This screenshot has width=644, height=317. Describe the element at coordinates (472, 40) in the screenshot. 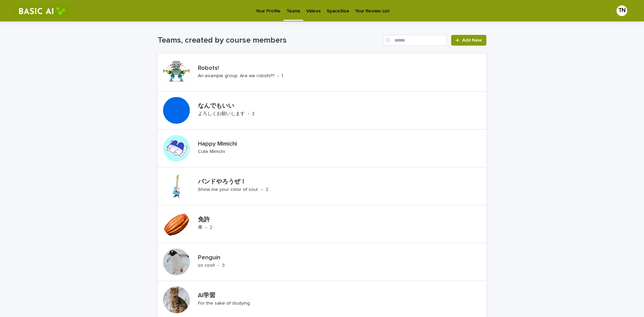

I see `span: Add New` at that location.